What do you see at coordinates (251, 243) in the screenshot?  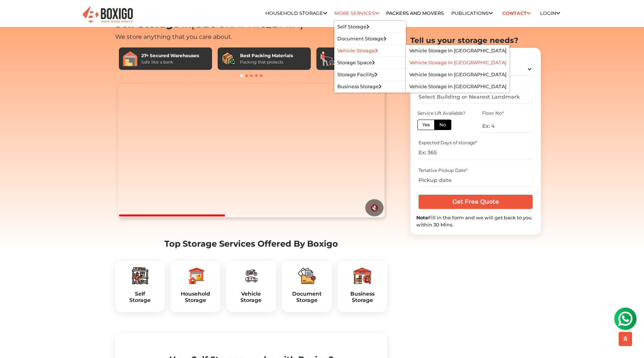 I see `h2: Top Storage Services Offered By Boxigo` at bounding box center [251, 243].